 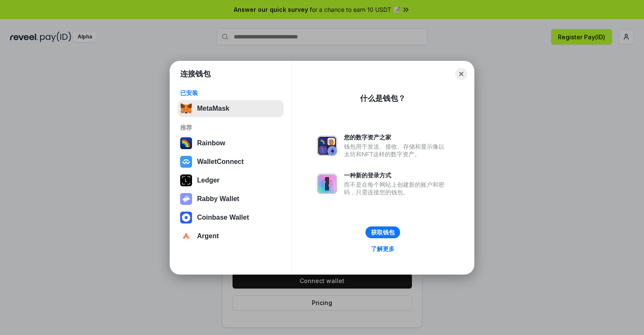 What do you see at coordinates (186, 109) in the screenshot?
I see `img: svg+xml,%3Csvg%20fill%3D%22none%22%20height%3D%2233%22%20viewBox%3D%220%200%2035%2033%22%20width%...` at bounding box center [186, 109].